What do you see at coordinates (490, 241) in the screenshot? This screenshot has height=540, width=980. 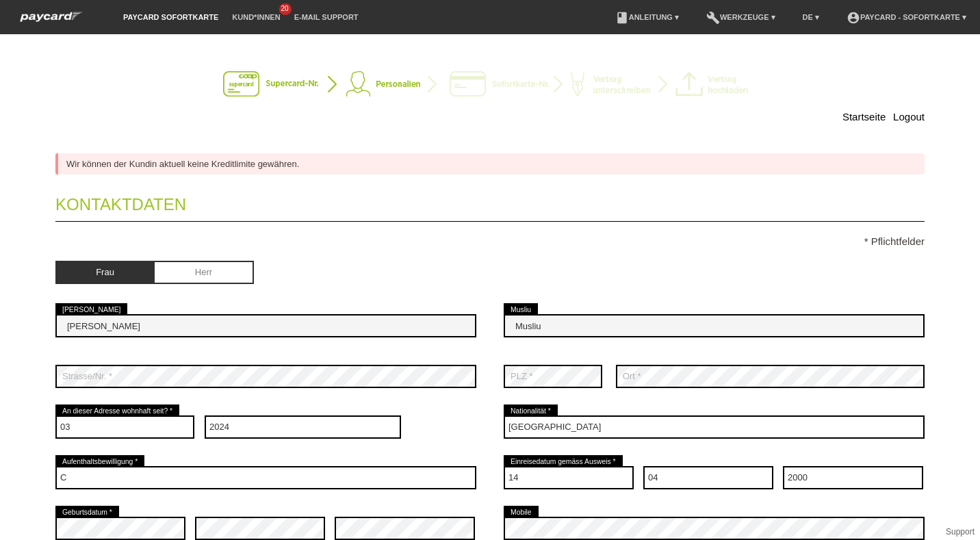 I see `p: * Pflichtfelder` at bounding box center [490, 241].